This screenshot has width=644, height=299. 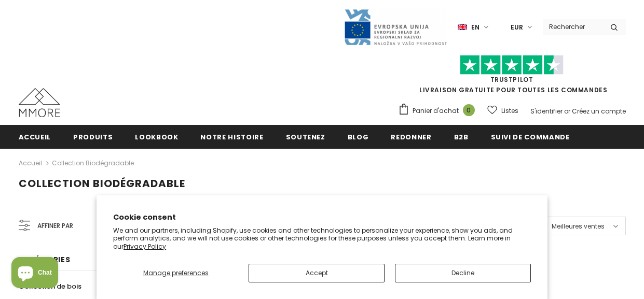 I want to click on a: Javni Razpis, so click(x=396, y=26).